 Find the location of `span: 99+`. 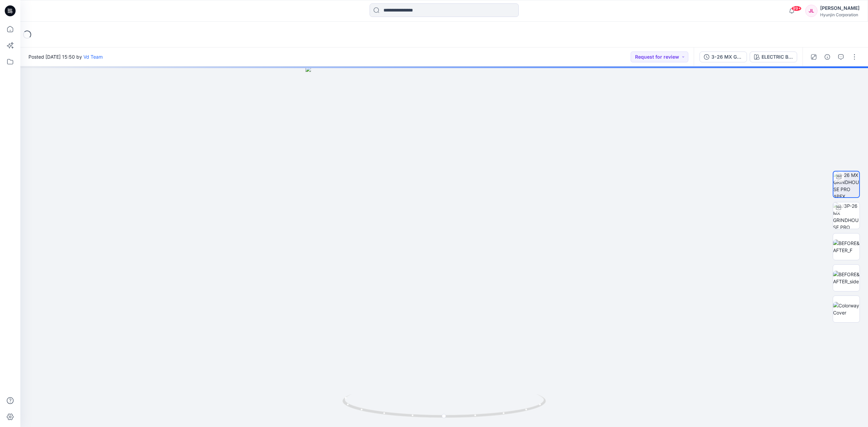

span: 99+ is located at coordinates (796, 9).